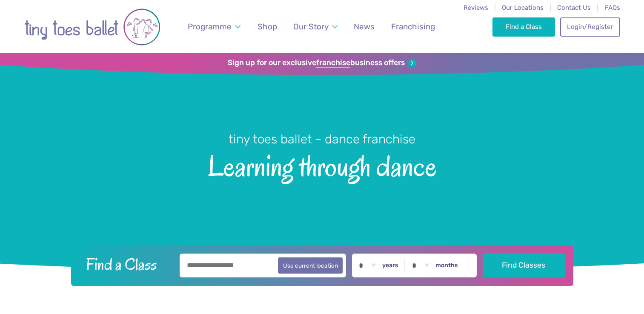 The image size is (644, 314). What do you see at coordinates (523, 7) in the screenshot?
I see `a: Our Locations` at bounding box center [523, 7].